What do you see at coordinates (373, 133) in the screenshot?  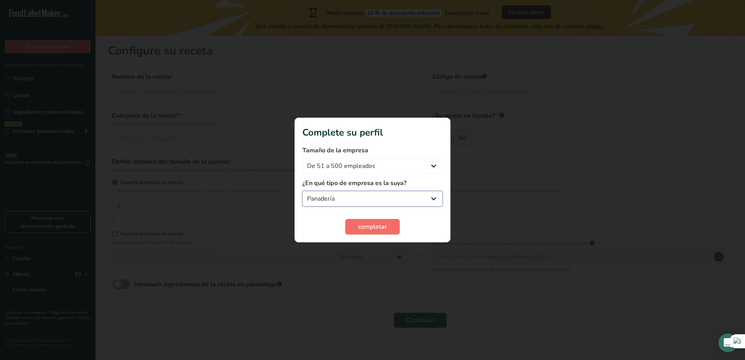 I see `h1: Complete su perfil` at bounding box center [373, 133].